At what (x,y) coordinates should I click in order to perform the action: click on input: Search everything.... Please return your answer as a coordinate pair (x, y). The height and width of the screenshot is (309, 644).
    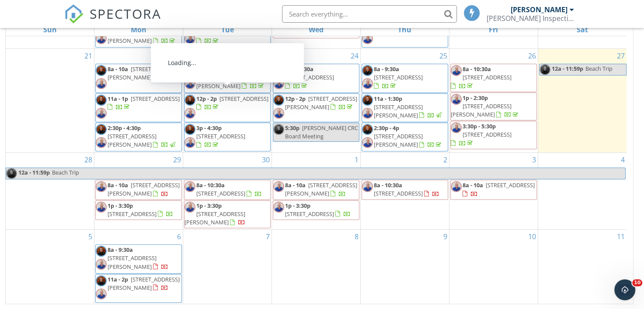
    Looking at the image, I should click on (369, 14).